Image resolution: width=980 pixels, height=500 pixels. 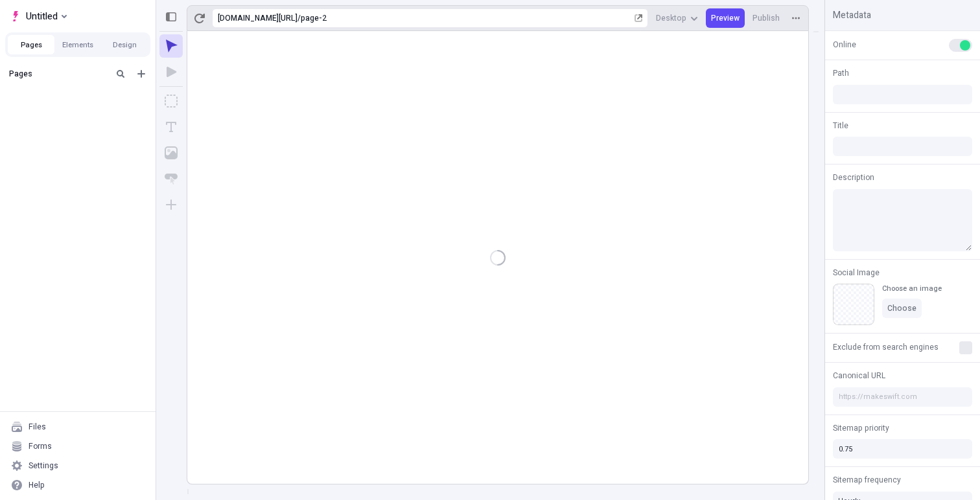 I want to click on button: Select site, so click(x=39, y=16).